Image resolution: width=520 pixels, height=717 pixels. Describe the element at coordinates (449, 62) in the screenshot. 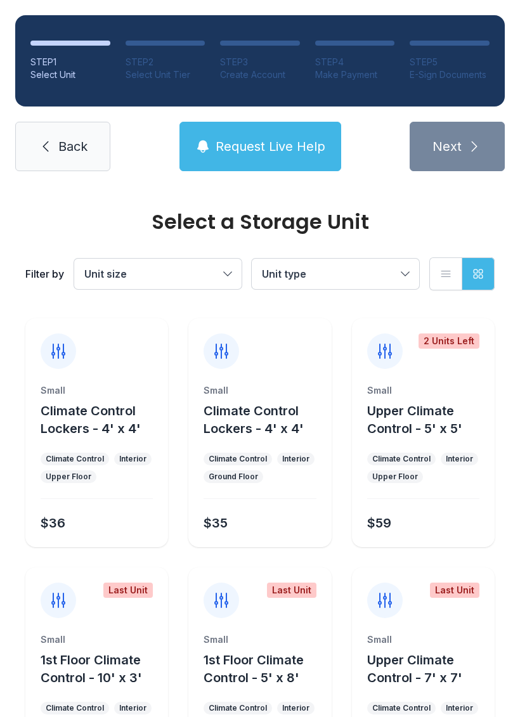

I see `div: STEP 5` at that location.